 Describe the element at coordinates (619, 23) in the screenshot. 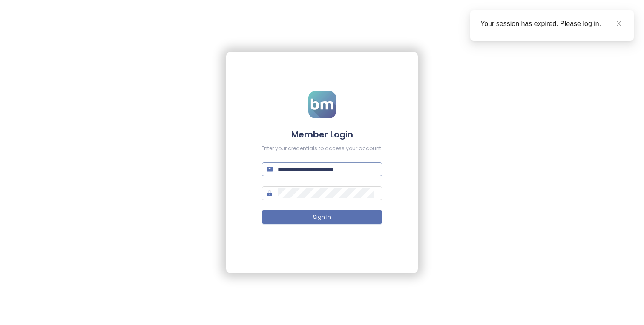

I see `span: close` at that location.